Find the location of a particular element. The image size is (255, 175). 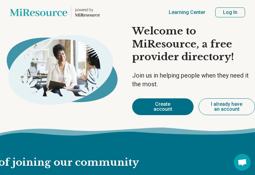

a: Learning Center is located at coordinates (187, 12).